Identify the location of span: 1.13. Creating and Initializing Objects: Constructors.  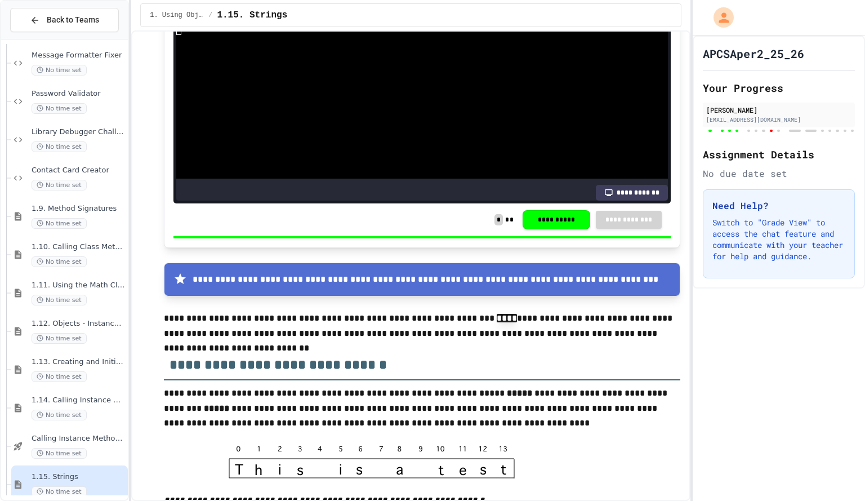
(78, 362).